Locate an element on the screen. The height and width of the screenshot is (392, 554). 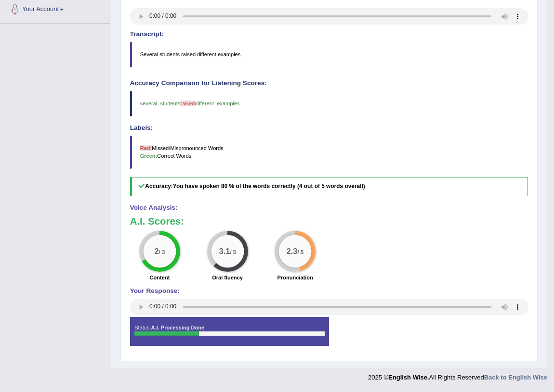
label: Content is located at coordinates (160, 278).